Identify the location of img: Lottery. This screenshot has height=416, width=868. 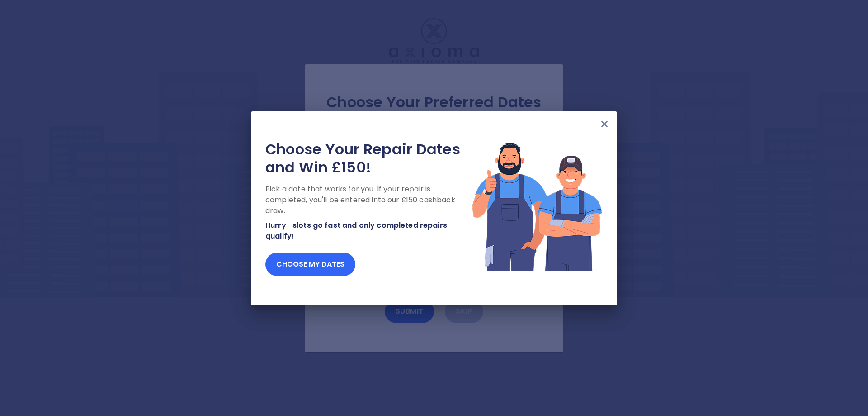
(537, 206).